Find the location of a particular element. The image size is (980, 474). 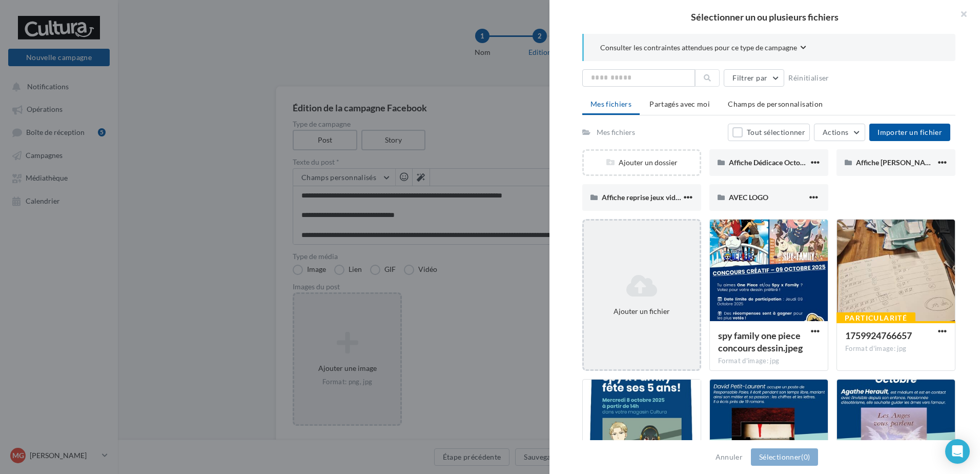

span: 1759924766657 is located at coordinates (879, 335).